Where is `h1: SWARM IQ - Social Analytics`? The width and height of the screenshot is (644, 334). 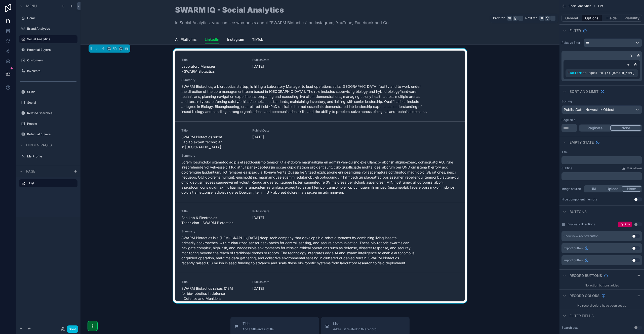 h1: SWARM IQ - Social Analytics is located at coordinates (283, 10).